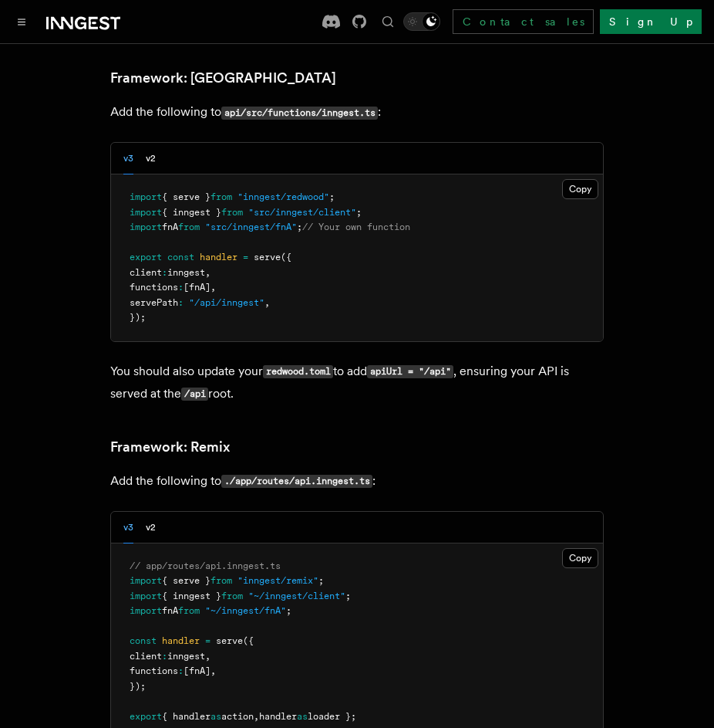 The width and height of the screenshot is (714, 728). What do you see at coordinates (195, 394) in the screenshot?
I see `code: /api` at bounding box center [195, 394].